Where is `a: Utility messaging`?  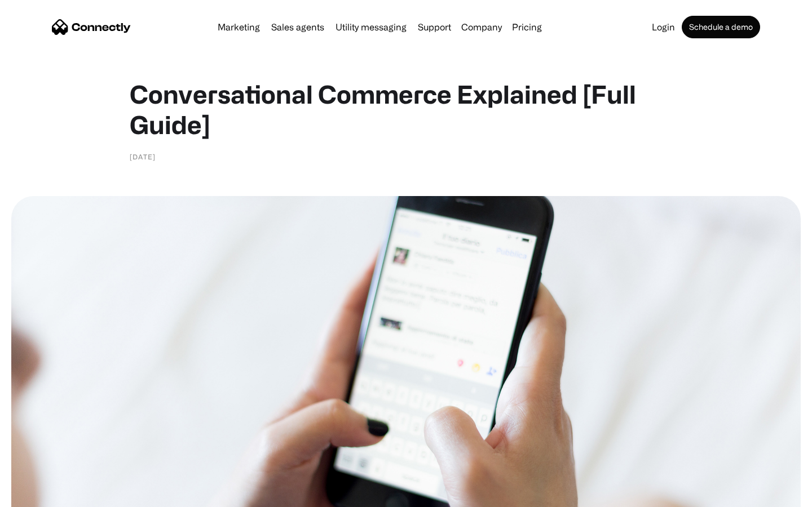 a: Utility messaging is located at coordinates (371, 27).